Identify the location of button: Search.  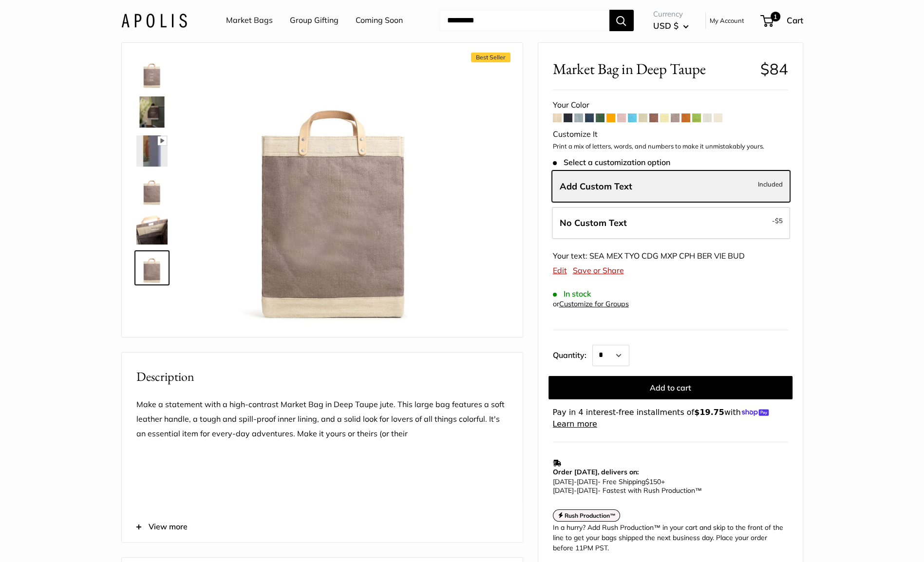
(621, 21).